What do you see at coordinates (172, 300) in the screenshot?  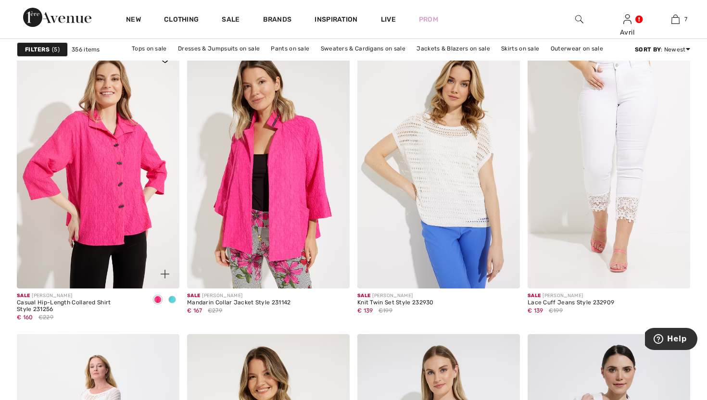 I see `div: Palm springs` at bounding box center [172, 300].